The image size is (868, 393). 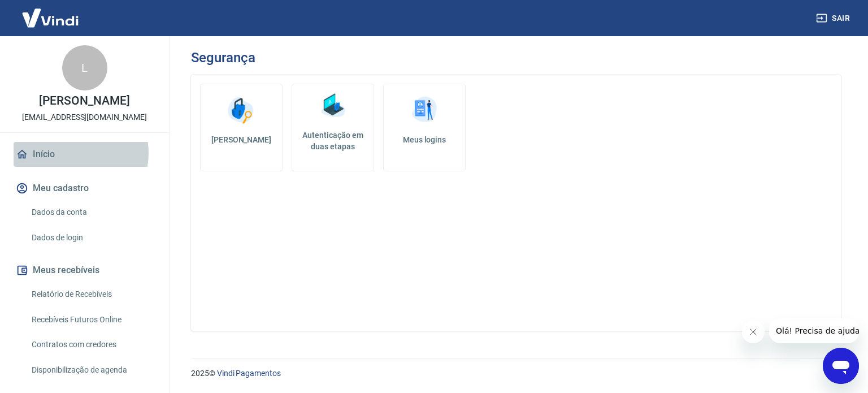 I want to click on a: Relatório de Recebíveis, so click(x=91, y=294).